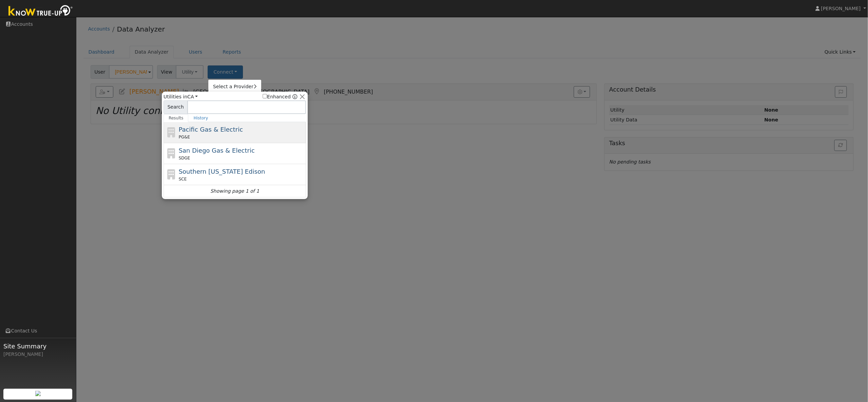 This screenshot has height=402, width=868. What do you see at coordinates (200, 118) in the screenshot?
I see `a: History` at bounding box center [200, 118].